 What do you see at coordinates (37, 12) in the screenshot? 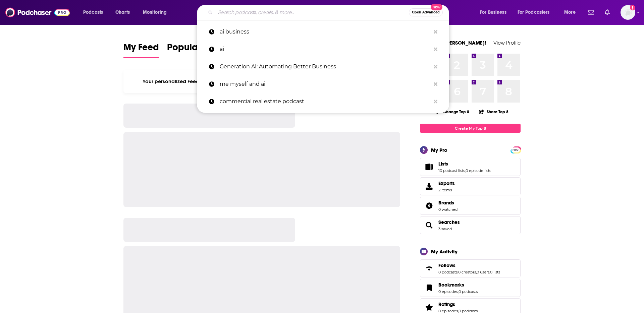
I see `img: Podchaser - Follow, Share and Rate Podcasts` at bounding box center [37, 12].